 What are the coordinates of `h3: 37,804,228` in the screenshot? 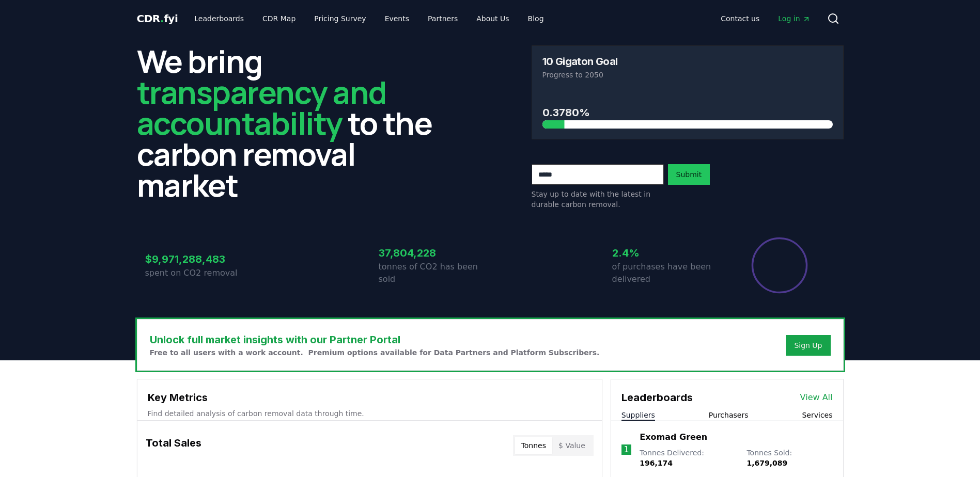 It's located at (434, 253).